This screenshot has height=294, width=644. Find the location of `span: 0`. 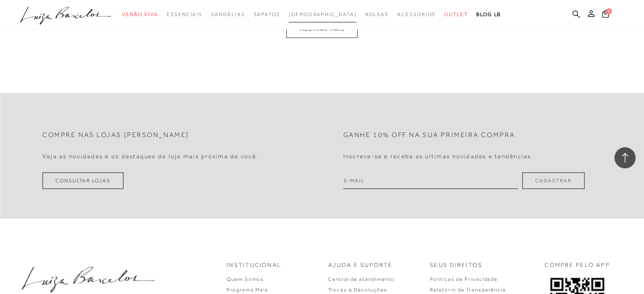

span: 0 is located at coordinates (609, 12).